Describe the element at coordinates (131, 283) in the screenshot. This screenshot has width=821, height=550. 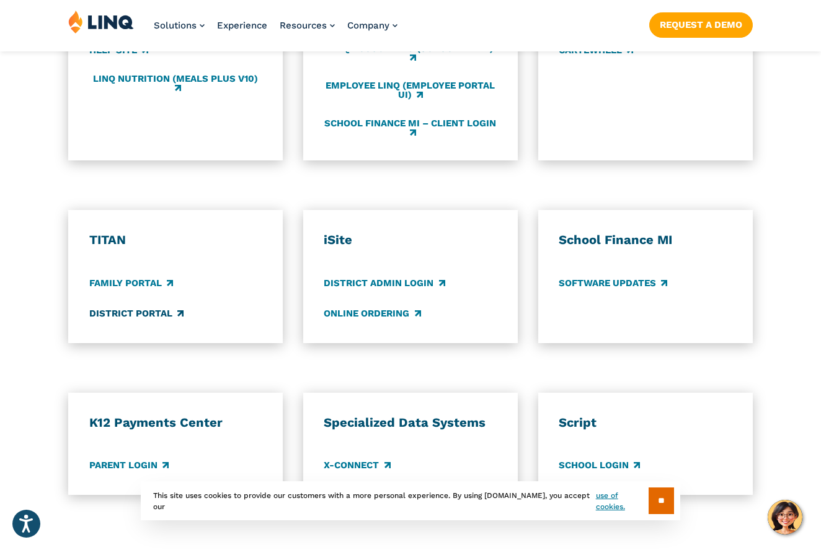
I see `a: Family Portal` at that location.